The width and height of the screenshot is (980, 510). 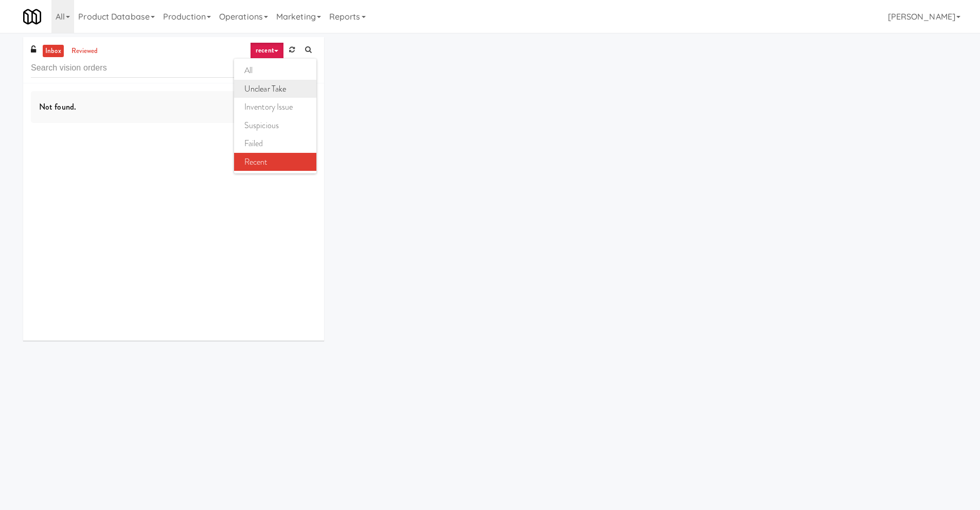 What do you see at coordinates (276, 89) in the screenshot?
I see `a: unclear take` at bounding box center [276, 89].